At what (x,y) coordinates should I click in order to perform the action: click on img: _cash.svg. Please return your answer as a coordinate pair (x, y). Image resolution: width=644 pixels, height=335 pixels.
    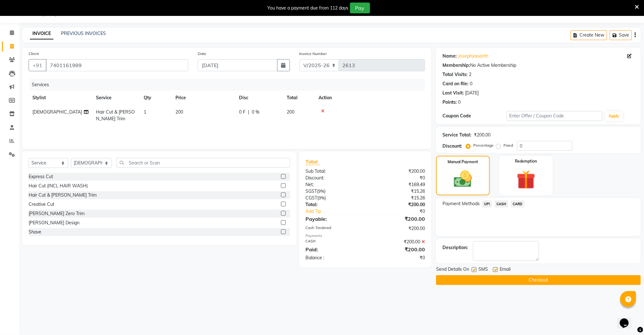
    Looking at the image, I should click on (463, 179).